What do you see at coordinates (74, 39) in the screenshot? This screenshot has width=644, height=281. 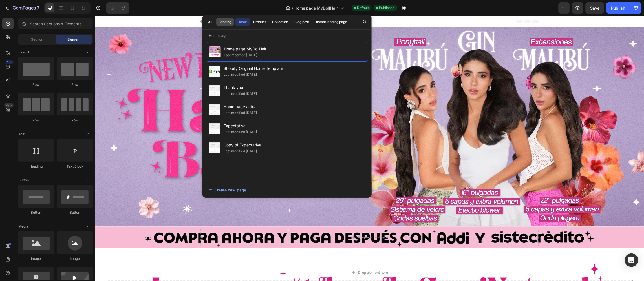 I see `span: Element` at bounding box center [74, 39].